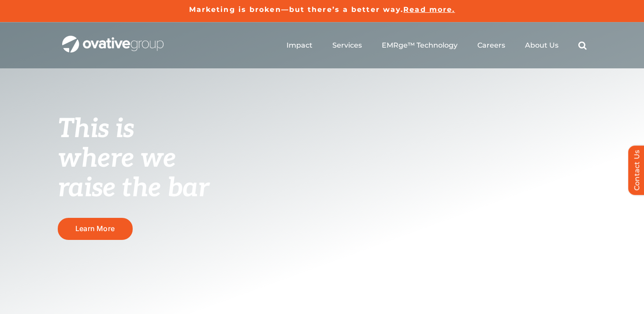  I want to click on a: Careers, so click(491, 45).